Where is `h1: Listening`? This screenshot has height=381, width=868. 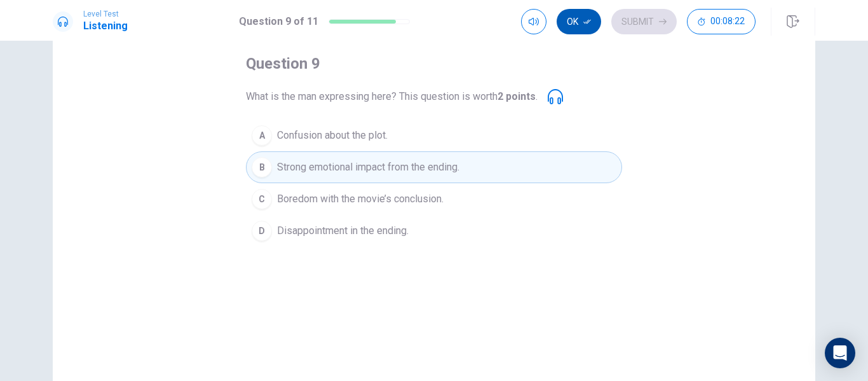
h1: Listening is located at coordinates (105, 26).